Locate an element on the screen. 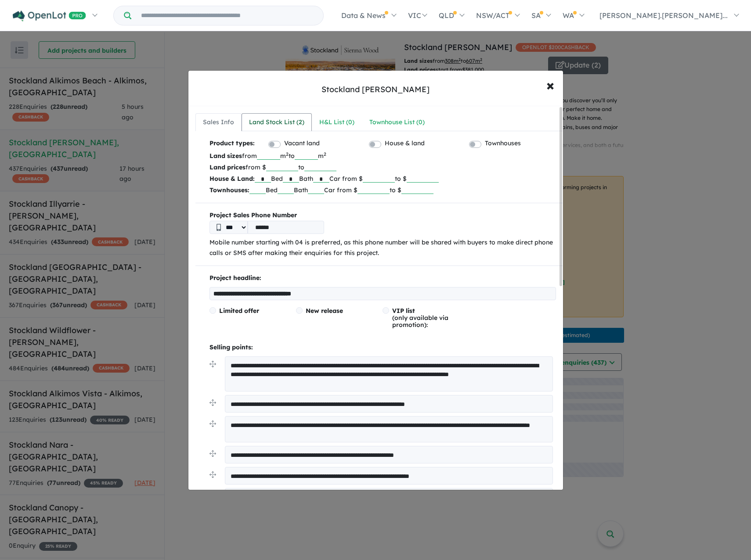  div: H&L List ( 0 ) is located at coordinates (337, 122).